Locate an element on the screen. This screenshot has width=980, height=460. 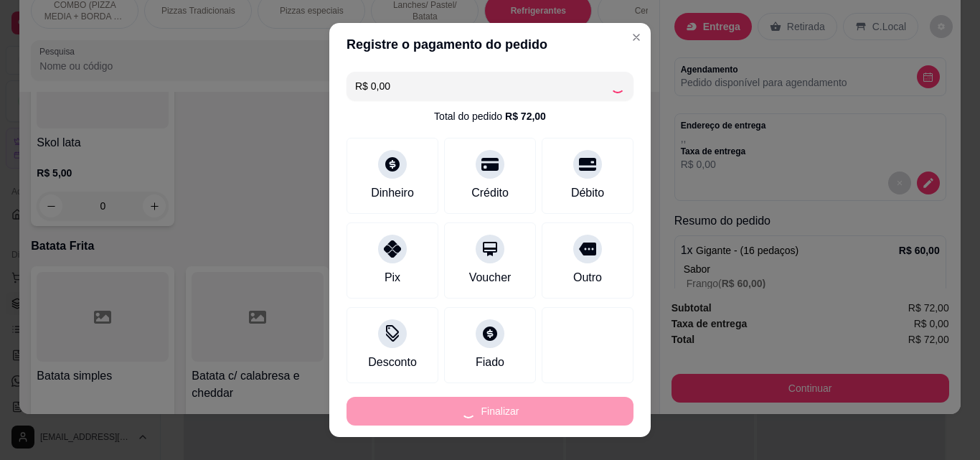
div: Crédito is located at coordinates (490, 193).